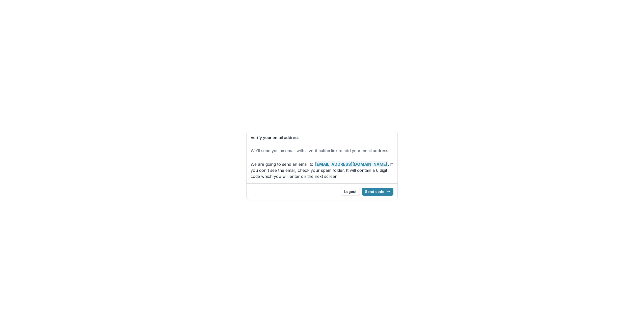  I want to click on button: Logout, so click(350, 192).